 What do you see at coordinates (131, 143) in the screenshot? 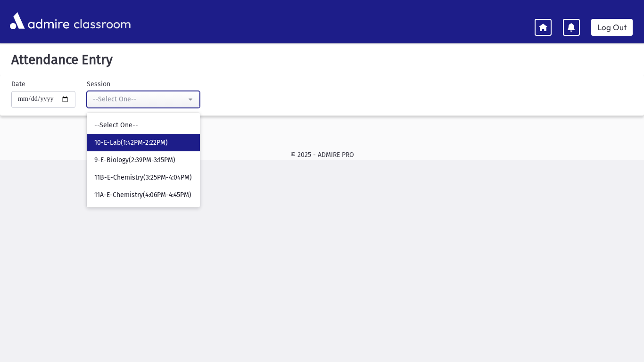
I see `span: 10-E-Lab(1:42PM-2:22PM)` at bounding box center [131, 143].